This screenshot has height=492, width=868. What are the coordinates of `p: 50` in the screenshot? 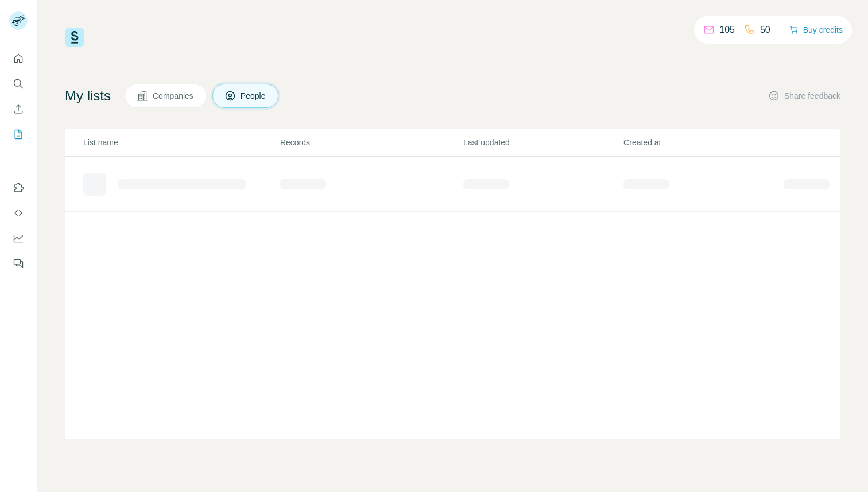 It's located at (765, 30).